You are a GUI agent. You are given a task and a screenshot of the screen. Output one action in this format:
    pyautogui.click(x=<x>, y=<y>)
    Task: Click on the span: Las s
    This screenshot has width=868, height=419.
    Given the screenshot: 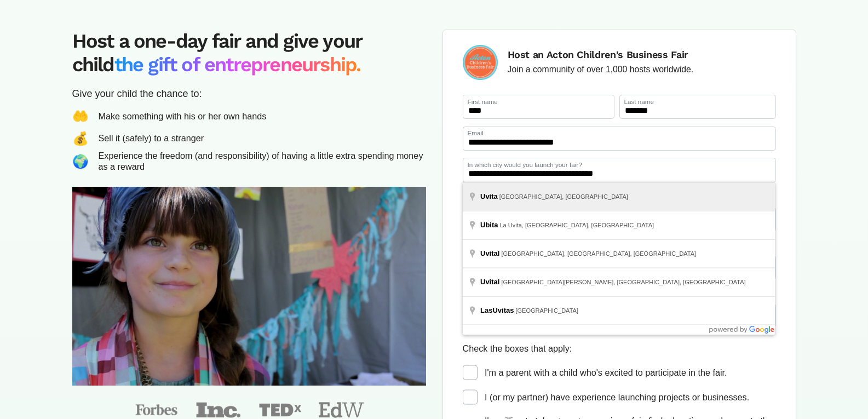 What is the action you would take?
    pyautogui.click(x=498, y=310)
    